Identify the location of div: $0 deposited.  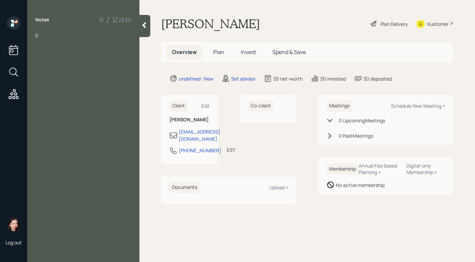
(377, 78).